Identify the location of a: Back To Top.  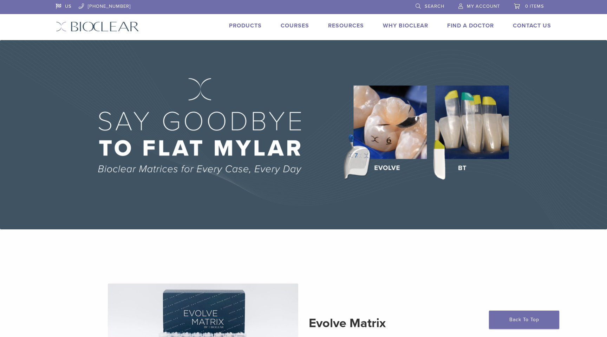
(524, 319).